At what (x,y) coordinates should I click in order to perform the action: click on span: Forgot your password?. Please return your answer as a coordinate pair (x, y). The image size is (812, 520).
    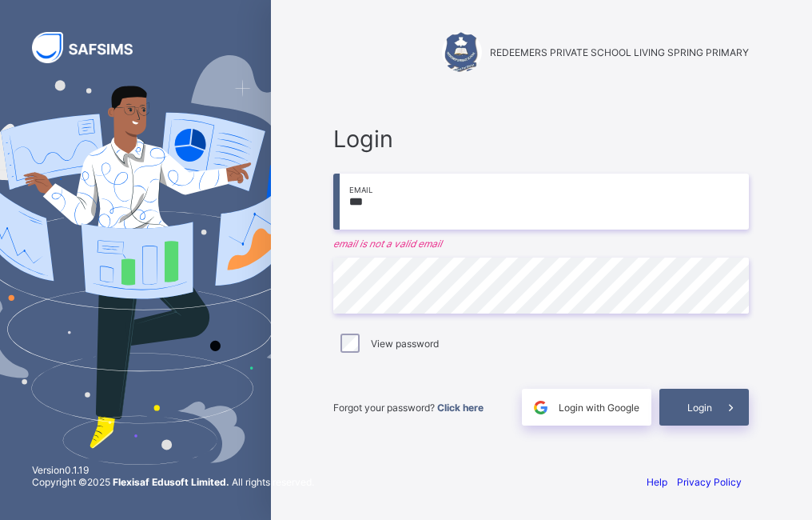
    Looking at the image, I should click on (409, 407).